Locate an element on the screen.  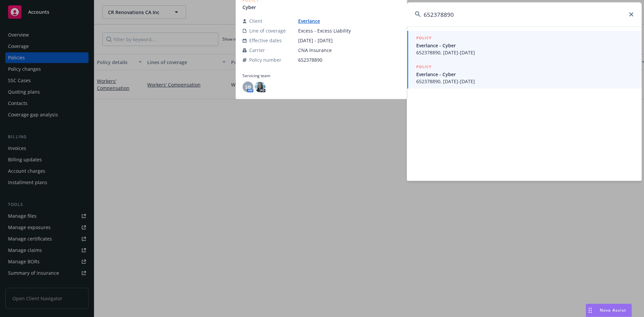
input: Search... is located at coordinates (524, 14).